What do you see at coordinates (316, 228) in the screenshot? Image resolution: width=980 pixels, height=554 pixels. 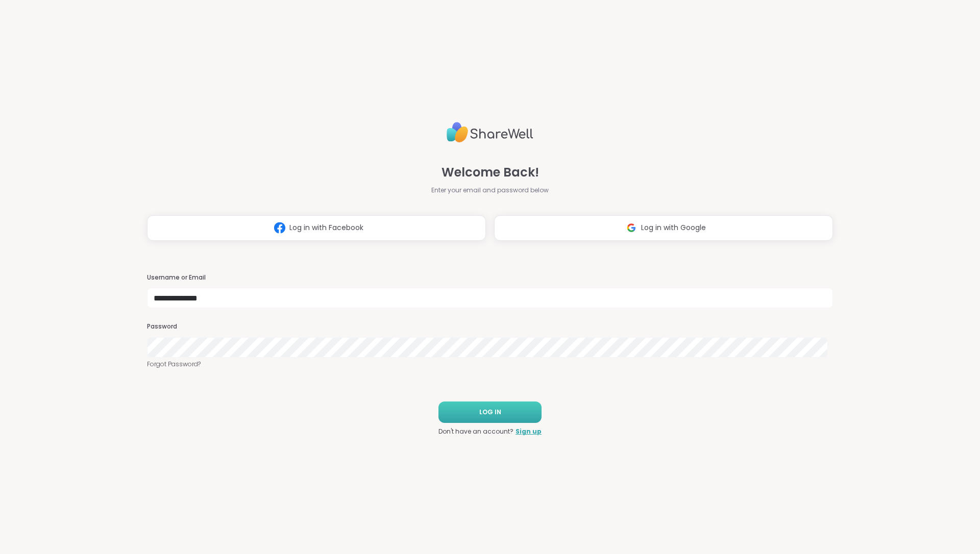 I see `button: Log in with Facebook` at bounding box center [316, 228].